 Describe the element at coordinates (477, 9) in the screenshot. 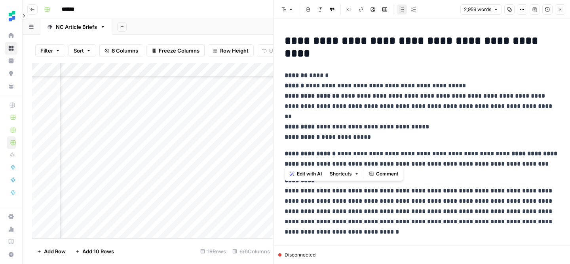

I see `span: 2,959 words` at that location.